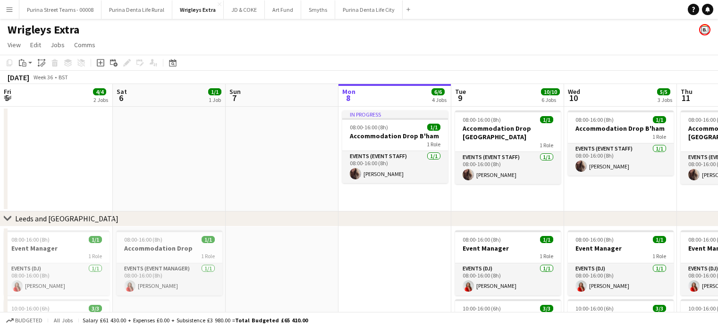  Describe the element at coordinates (244, 9) in the screenshot. I see `button: JD & COKE` at that location.